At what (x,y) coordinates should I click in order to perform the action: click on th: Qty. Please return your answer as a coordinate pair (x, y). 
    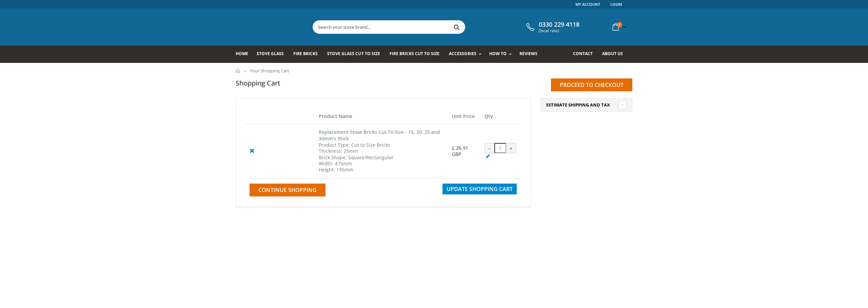
    Looking at the image, I should click on (501, 116).